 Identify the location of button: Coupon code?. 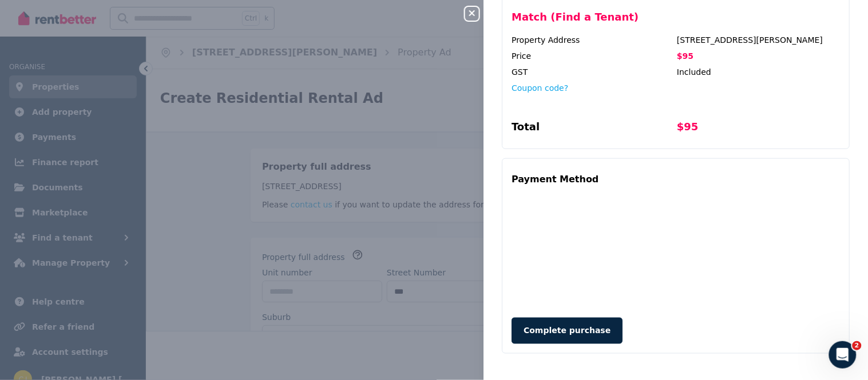
(540, 88).